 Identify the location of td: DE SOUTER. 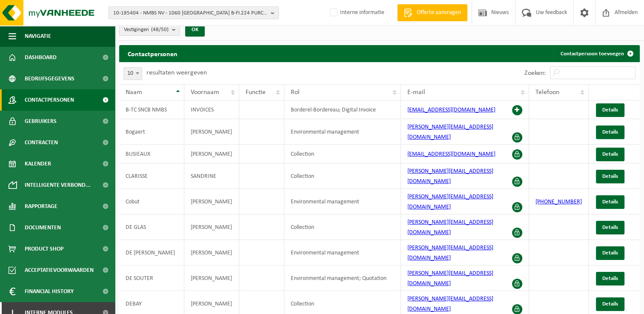
(152, 278).